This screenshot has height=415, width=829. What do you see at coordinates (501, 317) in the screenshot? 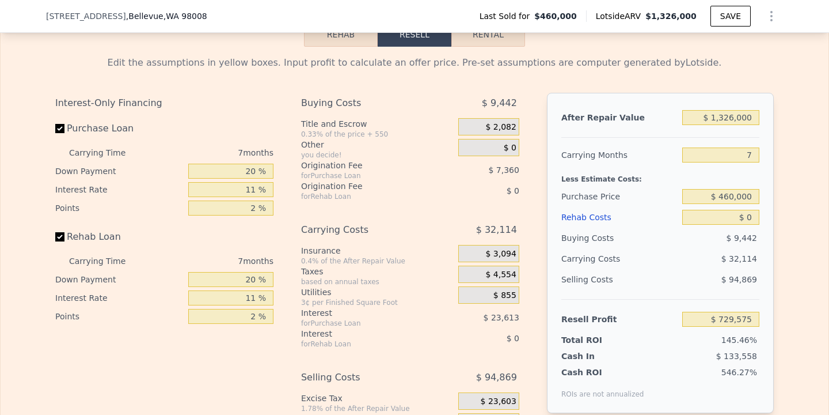
I see `span: $ 23,613` at bounding box center [501, 317].